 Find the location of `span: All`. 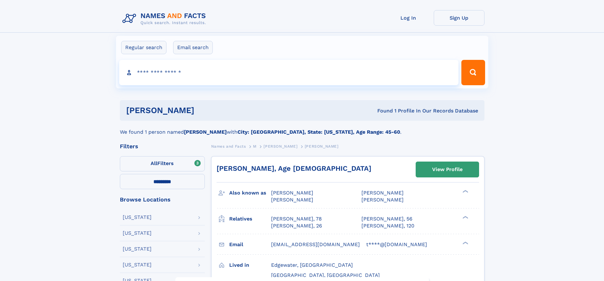

span: All is located at coordinates (154, 163).